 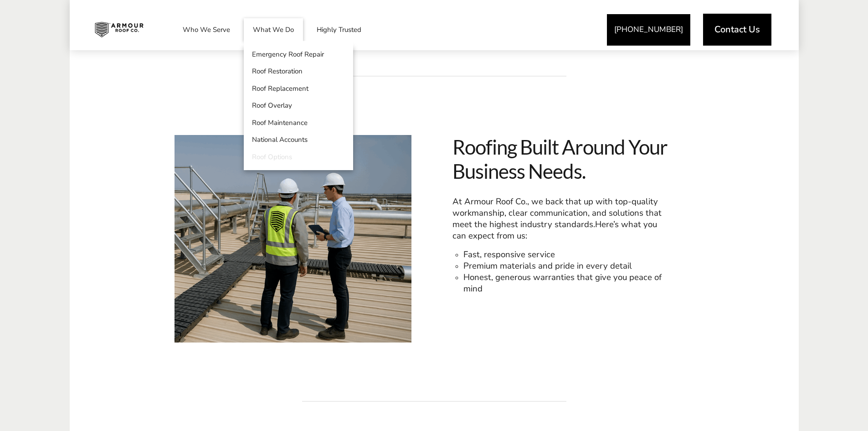 What do you see at coordinates (555, 230) in the screenshot?
I see `span: Here’s what you can expect from us:` at bounding box center [555, 230].